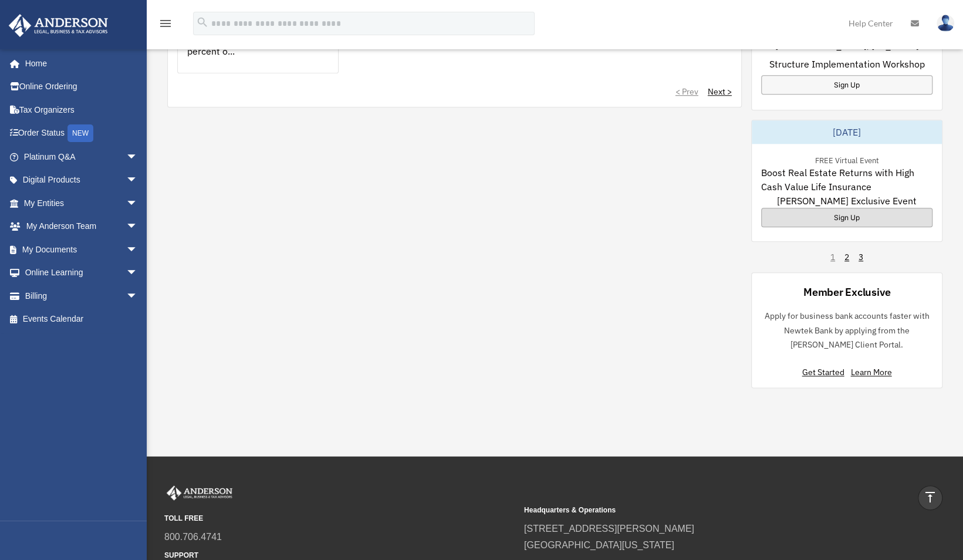 Image resolution: width=963 pixels, height=560 pixels. Describe the element at coordinates (82, 87) in the screenshot. I see `a: Online Ordering` at that location.